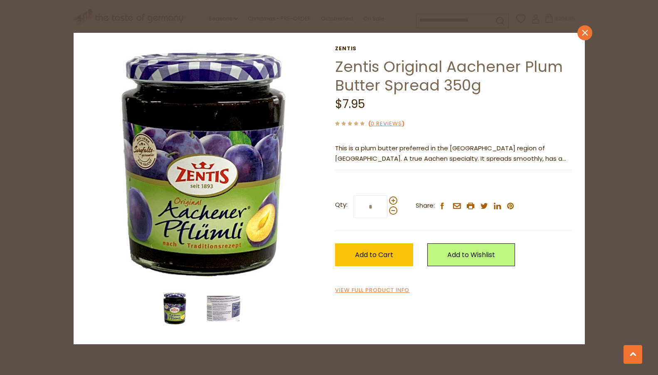 Image resolution: width=658 pixels, height=375 pixels. What do you see at coordinates (370, 207) in the screenshot?
I see `input: Qty:` at bounding box center [370, 207].